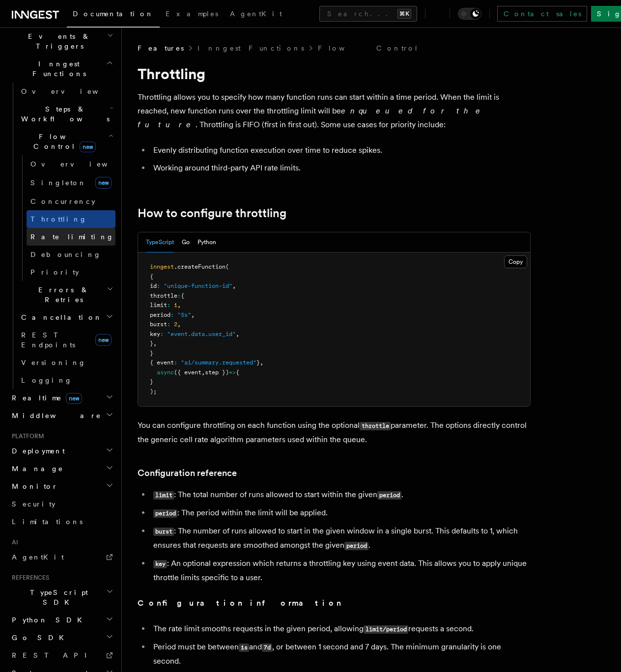 This screenshot has width=621, height=672. What do you see at coordinates (66, 340) in the screenshot?
I see `a: REST Endpointsnew` at bounding box center [66, 340].